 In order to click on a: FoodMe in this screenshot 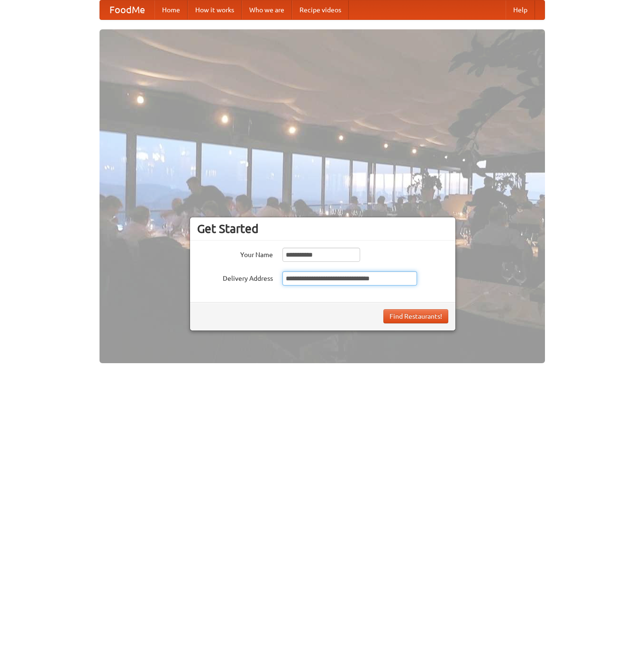, I will do `click(127, 10)`.